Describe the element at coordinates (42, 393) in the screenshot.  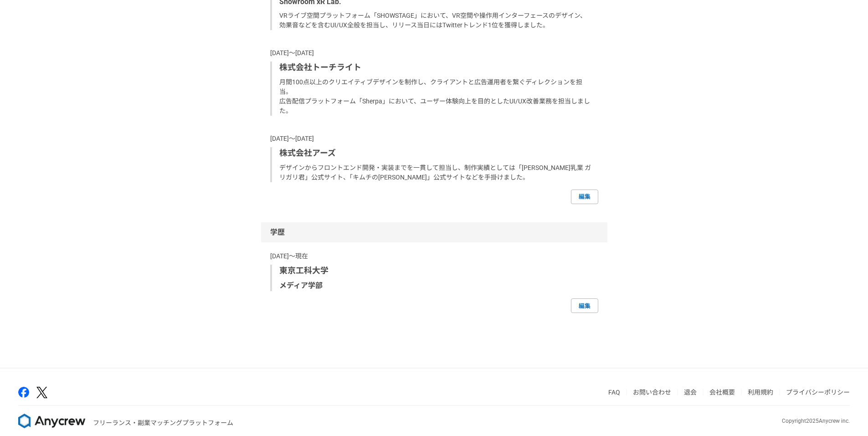
I see `img: x-391a3a86.png` at that location.